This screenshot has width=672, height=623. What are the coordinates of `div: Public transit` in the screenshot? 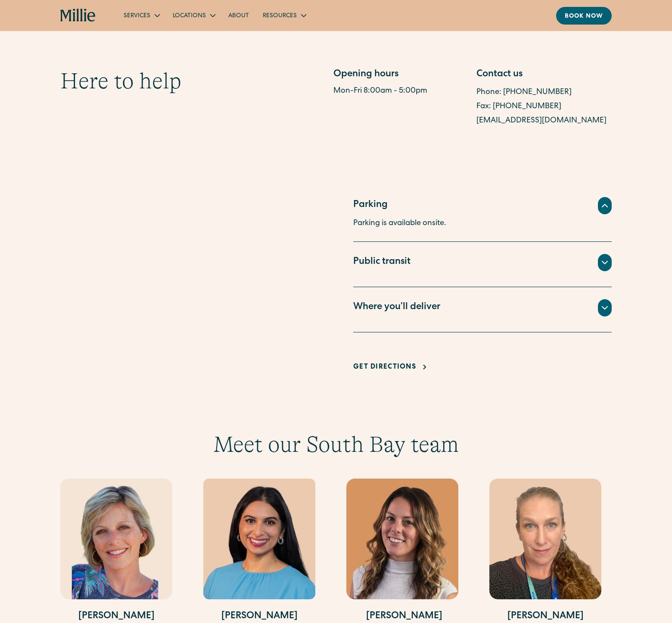 It's located at (382, 262).